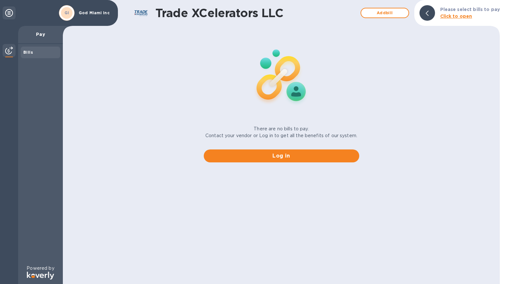 This screenshot has height=284, width=505. What do you see at coordinates (385, 13) in the screenshot?
I see `span: Add bill` at bounding box center [385, 13].